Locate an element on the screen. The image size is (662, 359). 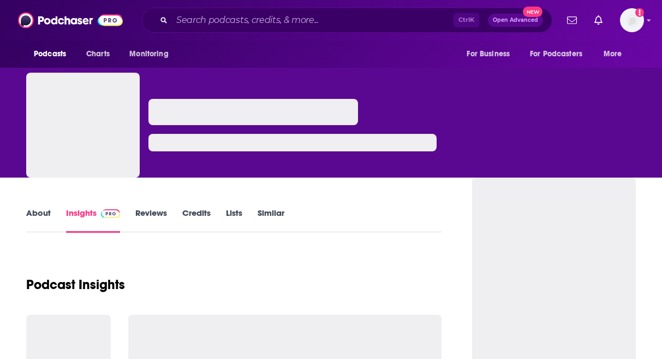
span: For Business is located at coordinates (488, 54).